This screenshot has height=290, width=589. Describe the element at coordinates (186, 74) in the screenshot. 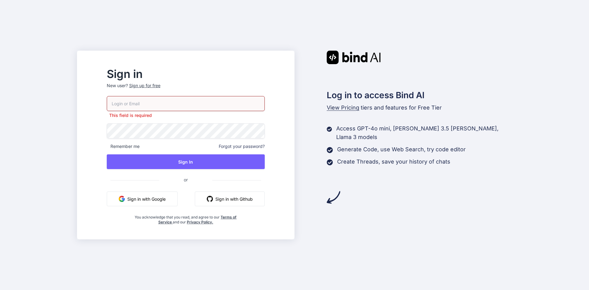

I see `h2: Sign in` at that location.